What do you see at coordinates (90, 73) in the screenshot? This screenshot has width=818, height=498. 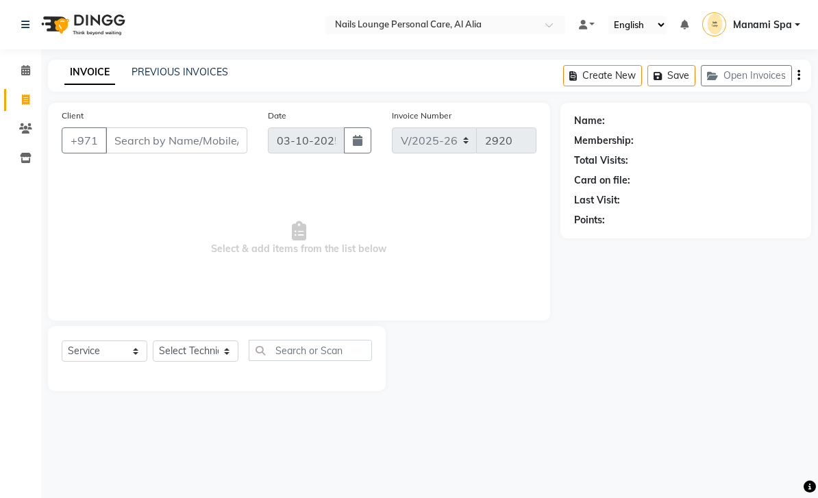 I see `a: INVOICE` at bounding box center [90, 73].